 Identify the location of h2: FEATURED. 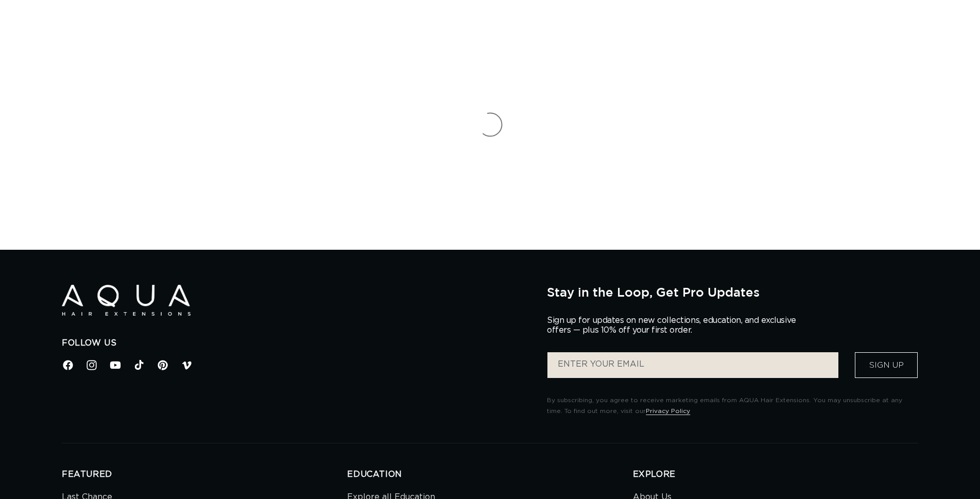
(204, 475).